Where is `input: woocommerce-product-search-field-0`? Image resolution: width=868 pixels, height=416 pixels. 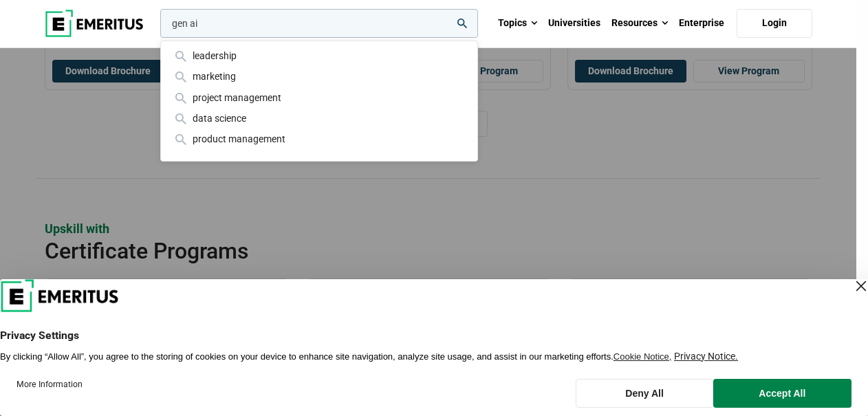 input: woocommerce-product-search-field-0 is located at coordinates (319, 23).